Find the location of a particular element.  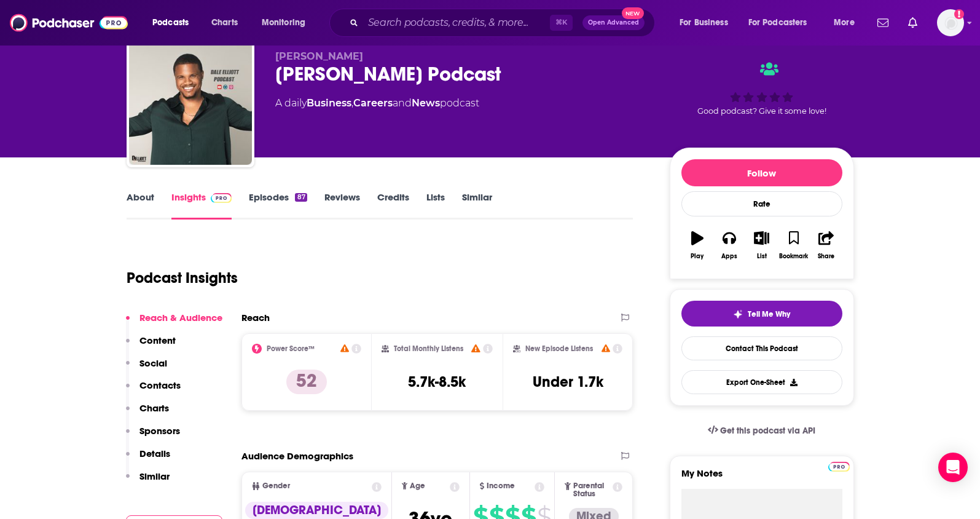

button: Content is located at coordinates (151, 345).